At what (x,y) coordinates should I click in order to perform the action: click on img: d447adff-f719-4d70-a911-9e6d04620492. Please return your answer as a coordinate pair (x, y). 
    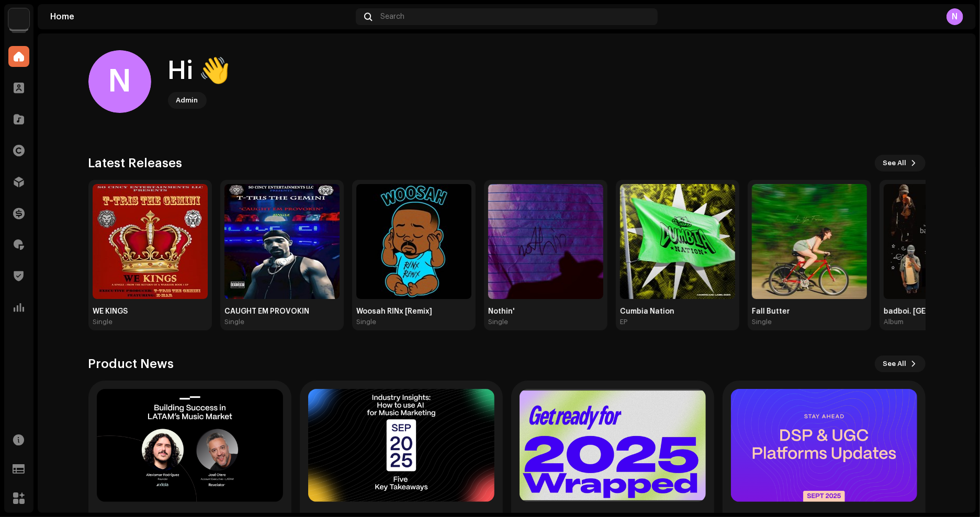
    Looking at the image, I should click on (150, 242).